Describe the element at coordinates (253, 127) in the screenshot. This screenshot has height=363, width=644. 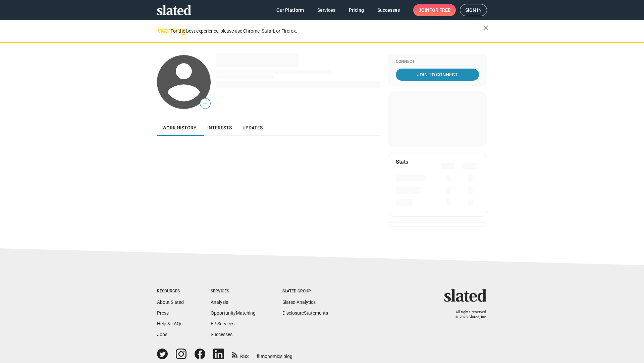
I see `span: Updates` at that location.